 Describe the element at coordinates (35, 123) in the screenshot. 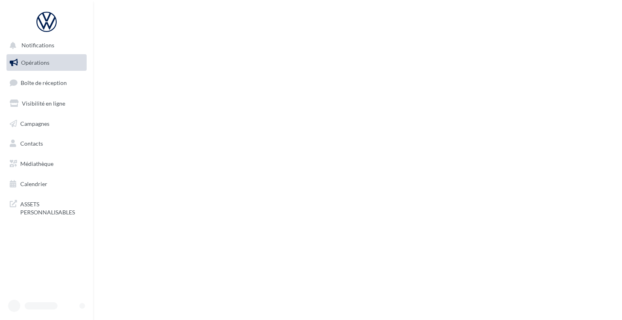

I see `span: Campagnes` at that location.